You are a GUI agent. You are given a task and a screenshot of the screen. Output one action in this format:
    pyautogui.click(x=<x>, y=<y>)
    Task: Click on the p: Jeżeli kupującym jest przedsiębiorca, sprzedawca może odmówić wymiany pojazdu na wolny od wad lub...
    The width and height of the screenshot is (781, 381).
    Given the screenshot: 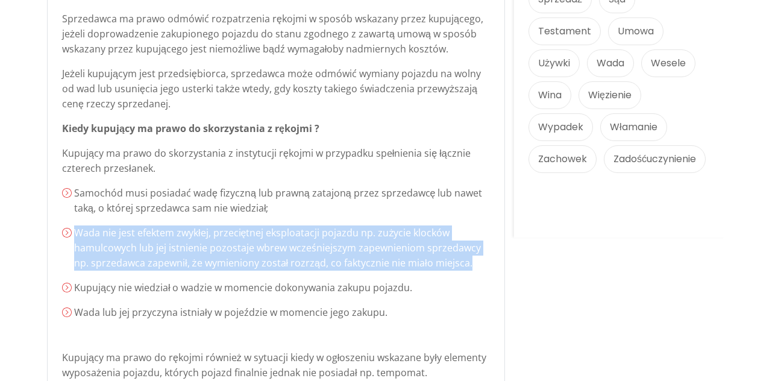 What is the action you would take?
    pyautogui.click(x=276, y=89)
    